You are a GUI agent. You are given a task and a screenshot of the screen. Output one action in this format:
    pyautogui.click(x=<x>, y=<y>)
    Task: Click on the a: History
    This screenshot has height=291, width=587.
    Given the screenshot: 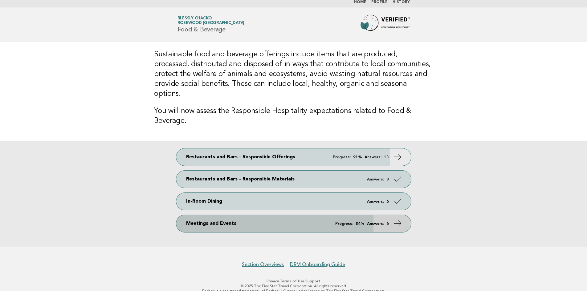 What is the action you would take?
    pyautogui.click(x=401, y=2)
    